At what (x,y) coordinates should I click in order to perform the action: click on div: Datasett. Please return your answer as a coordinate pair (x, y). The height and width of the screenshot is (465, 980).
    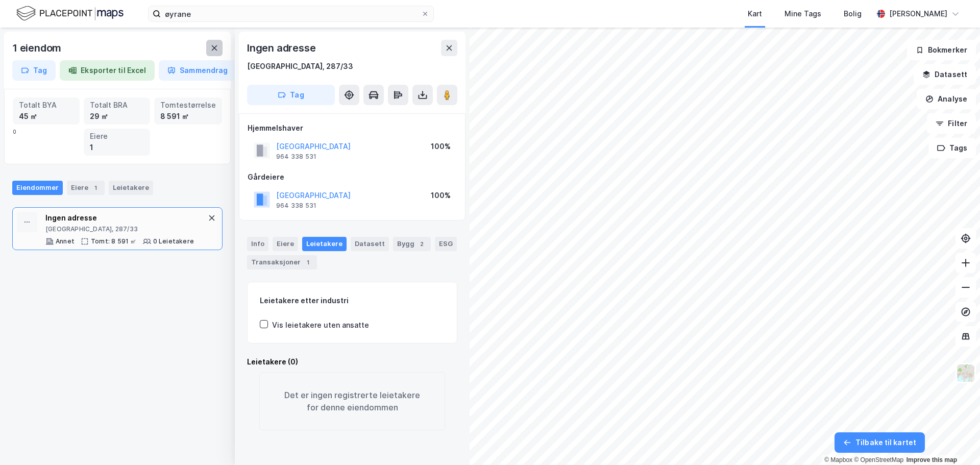
    Looking at the image, I should click on (370, 244).